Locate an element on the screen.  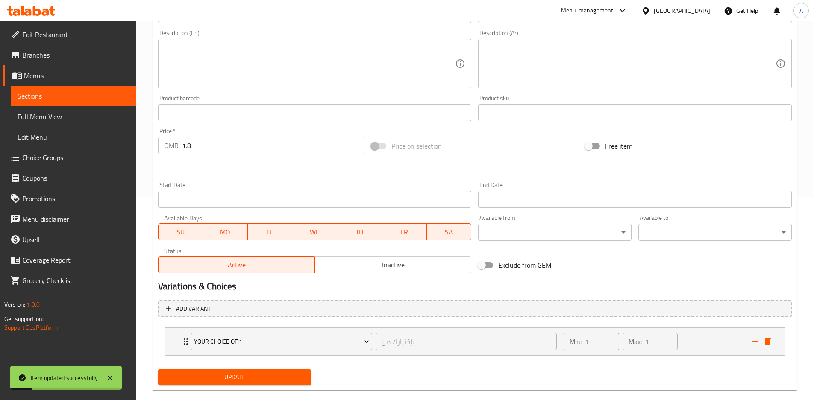
button: TU is located at coordinates (270, 232).